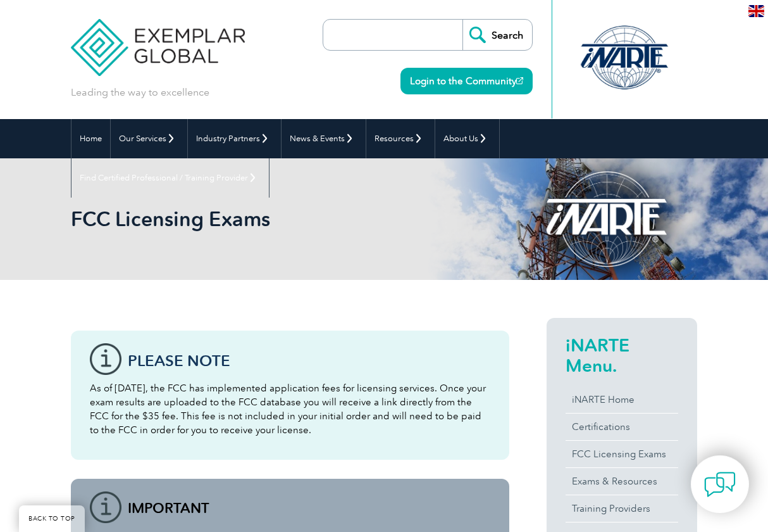 The width and height of the screenshot is (768, 532). Describe the element at coordinates (400, 139) in the screenshot. I see `a: Resources` at that location.